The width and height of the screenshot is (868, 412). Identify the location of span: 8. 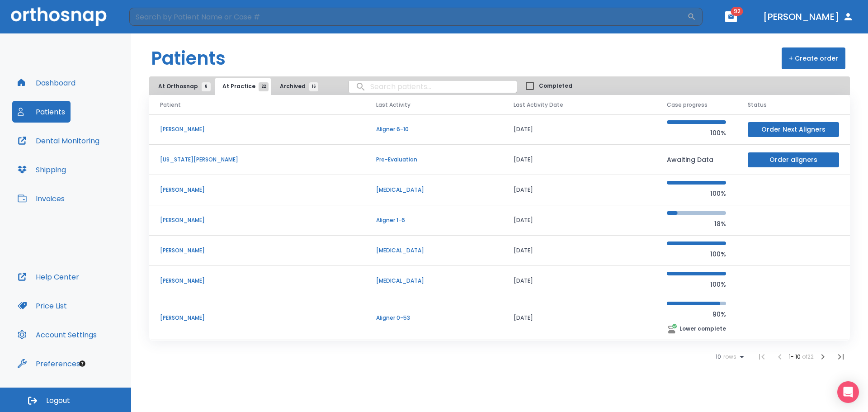
(206, 87).